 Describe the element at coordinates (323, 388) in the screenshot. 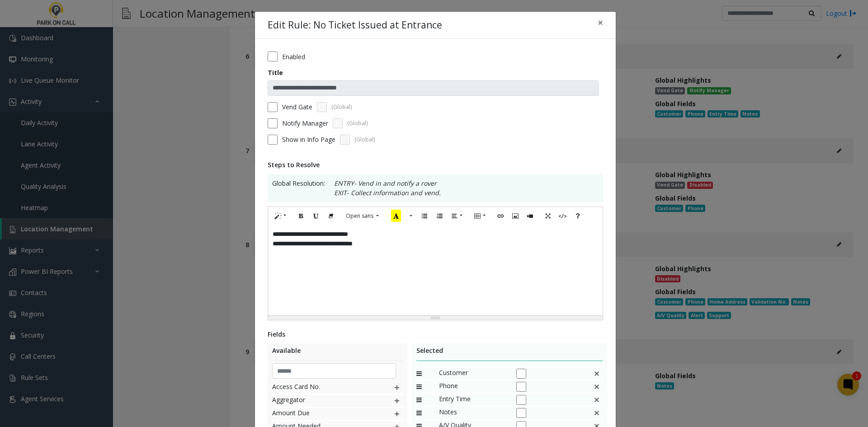

I see `span: Access Card No.` at that location.